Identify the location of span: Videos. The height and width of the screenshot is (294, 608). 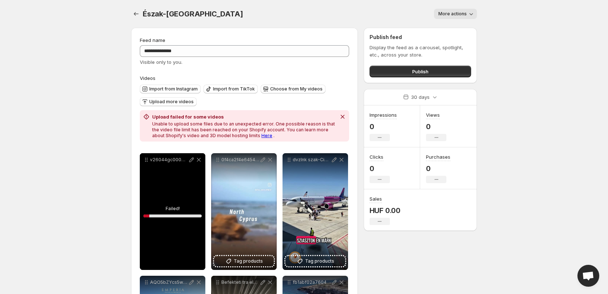
(148, 78).